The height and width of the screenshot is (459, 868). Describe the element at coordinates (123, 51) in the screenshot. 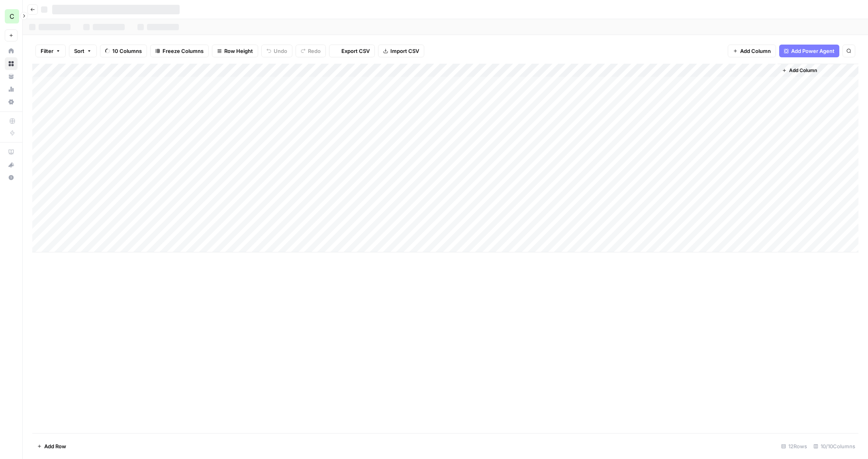

I see `button: 10 Columns` at that location.